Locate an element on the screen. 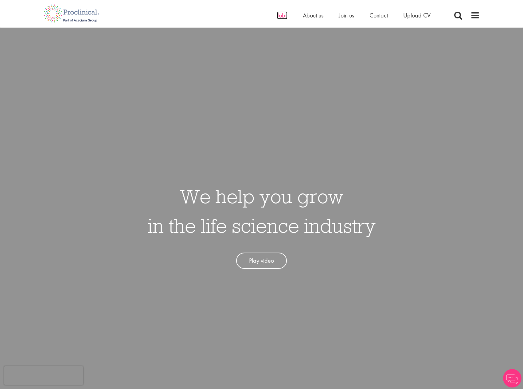 This screenshot has height=389, width=523. a: Jobs is located at coordinates (282, 15).